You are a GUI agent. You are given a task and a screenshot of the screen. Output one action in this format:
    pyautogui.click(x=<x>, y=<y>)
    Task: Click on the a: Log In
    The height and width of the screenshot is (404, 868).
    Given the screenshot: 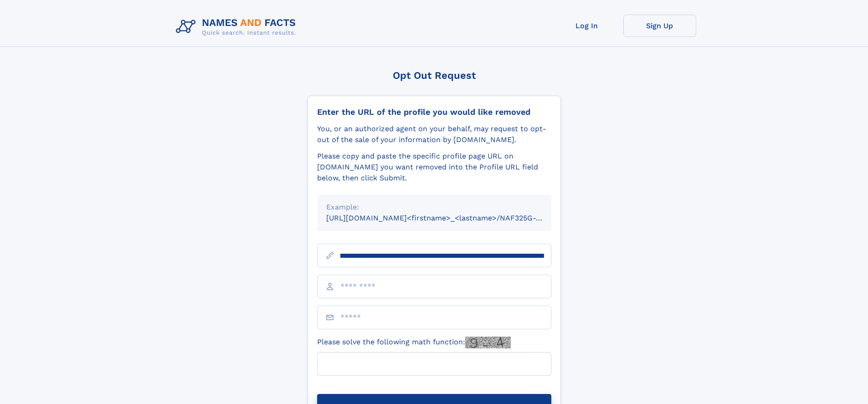 What is the action you would take?
    pyautogui.click(x=587, y=26)
    